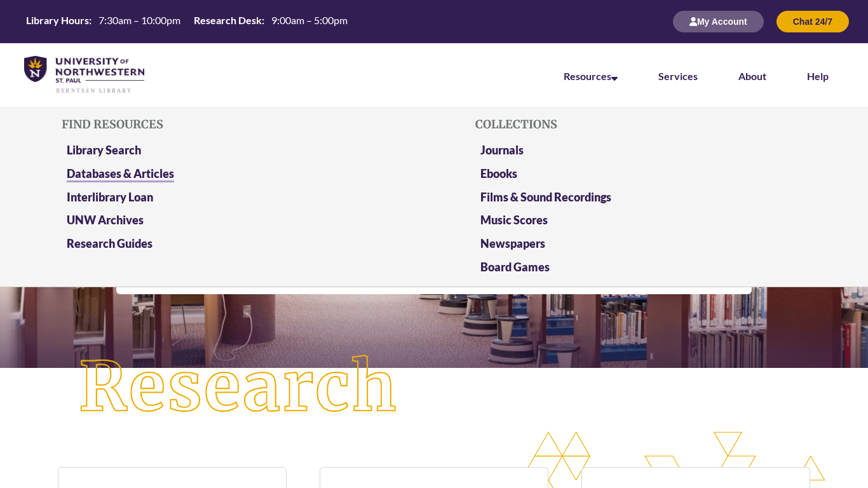 The height and width of the screenshot is (488, 868). I want to click on a: Newspapers, so click(513, 243).